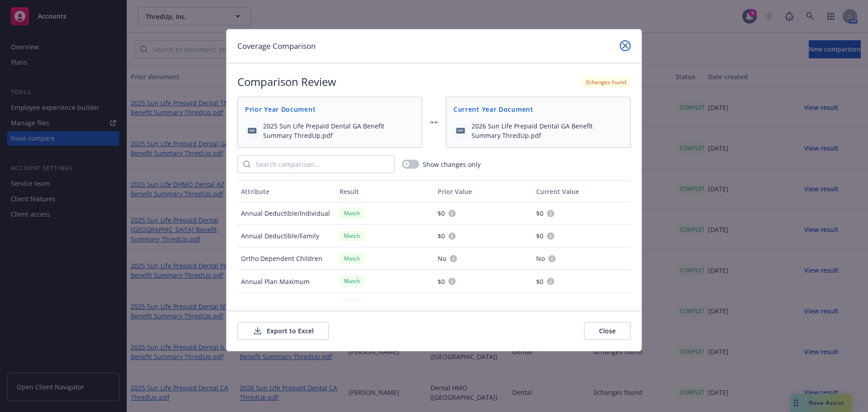 This screenshot has width=868, height=412. I want to click on button: Export to Excel, so click(283, 331).